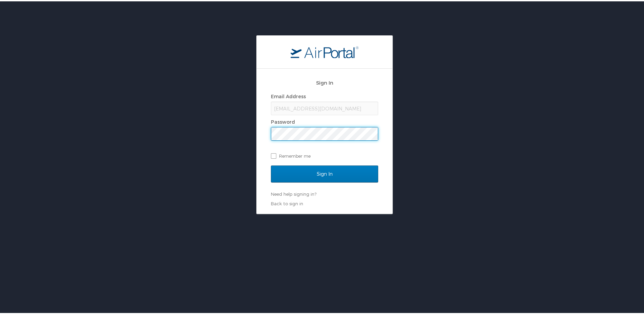  I want to click on h2: Sign In, so click(325, 81).